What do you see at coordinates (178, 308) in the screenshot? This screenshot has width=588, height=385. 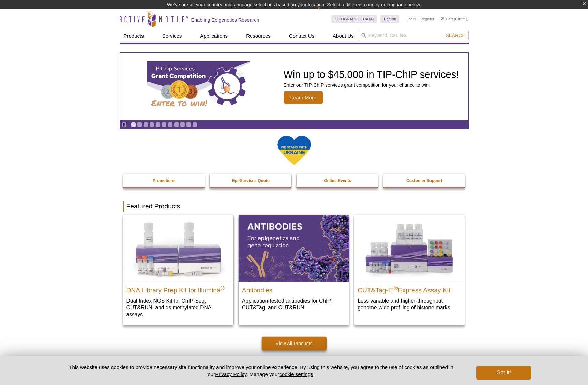 I see `p: Dual Index NGS Kit for ChIP-Seq, CUT&RUN, and ds methylated DNA assays.` at bounding box center [178, 308].